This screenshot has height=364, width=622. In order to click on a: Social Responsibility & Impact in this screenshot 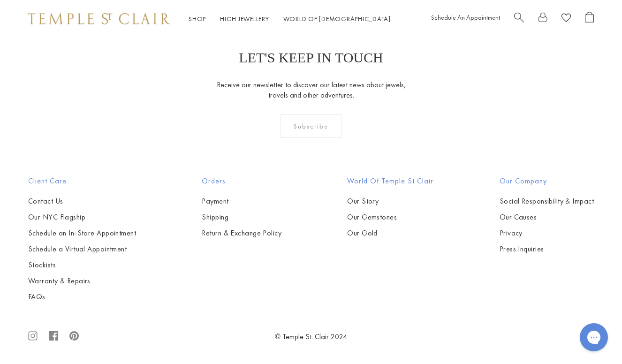, I will do `click(547, 201)`.